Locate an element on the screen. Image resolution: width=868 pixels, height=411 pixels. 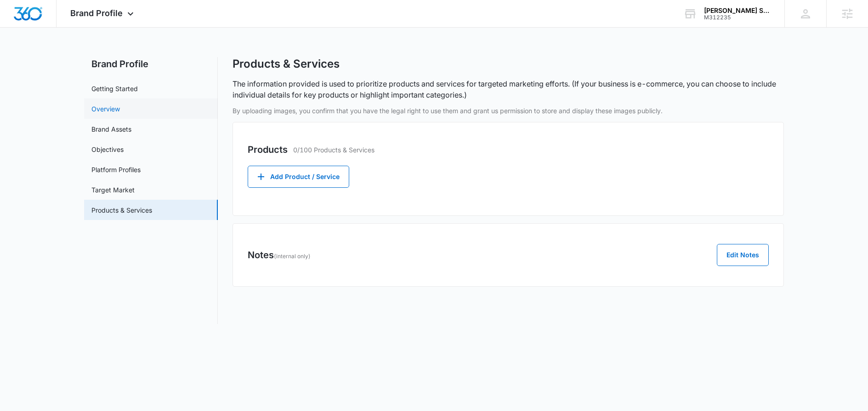
span: Brand Profile is located at coordinates (96, 13).